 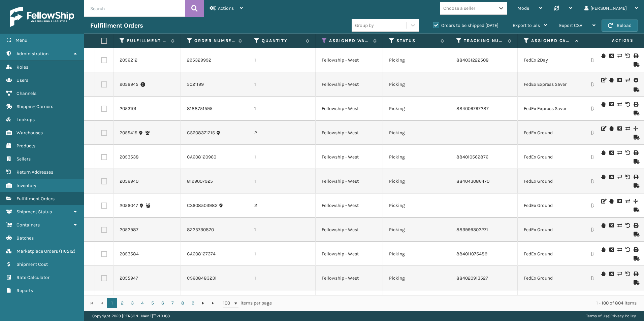 I want to click on a: 2, so click(x=122, y=303).